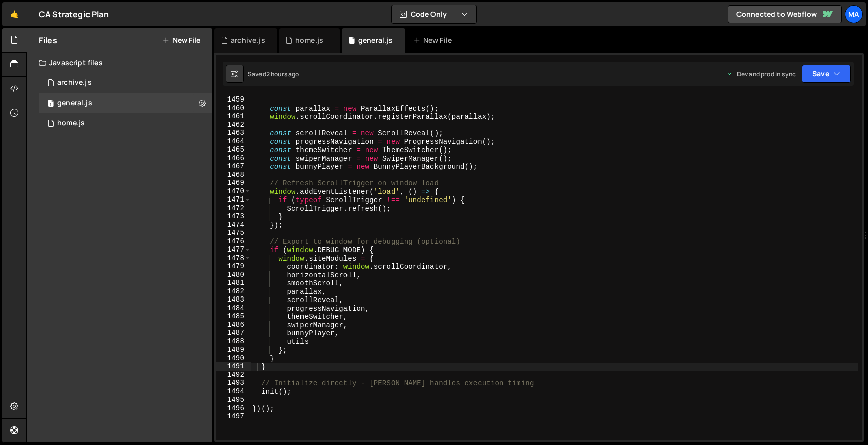  What do you see at coordinates (48, 40) in the screenshot?
I see `h2: Files` at bounding box center [48, 40].